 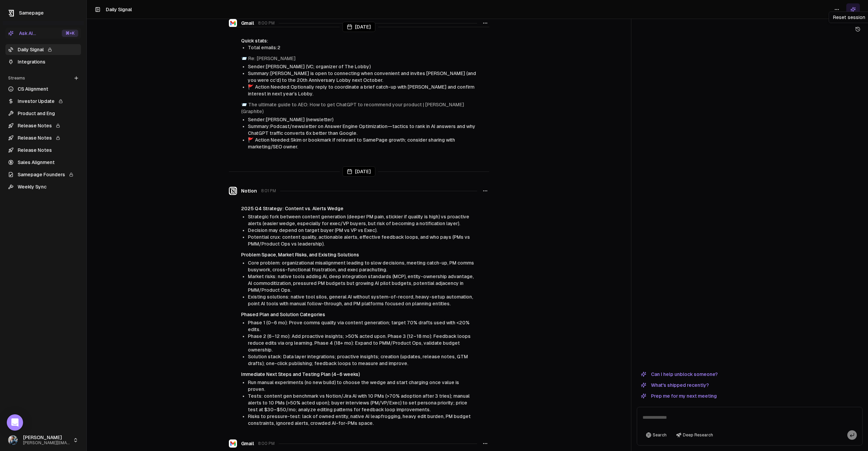 I want to click on span: 8:00 PM, so click(x=266, y=443).